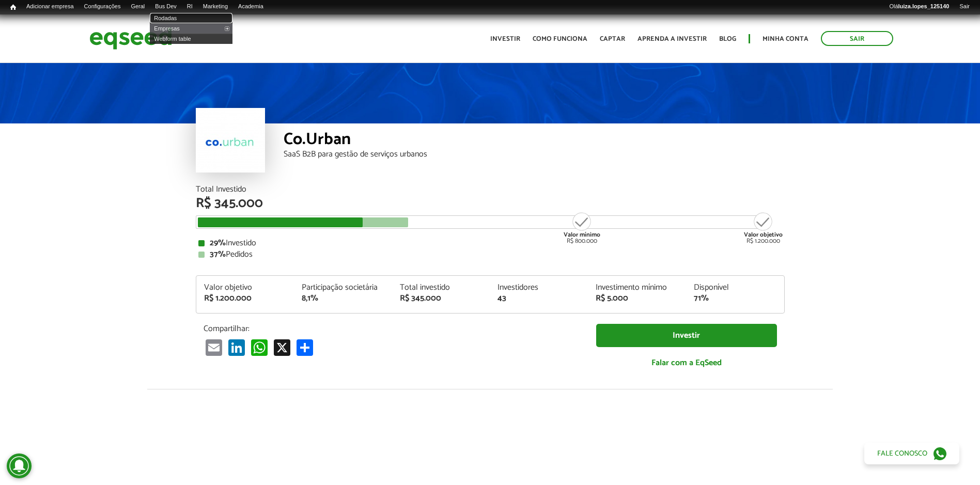  I want to click on div: Total investido, so click(441, 287).